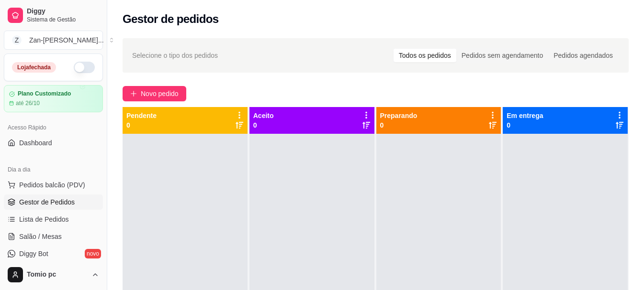  Describe the element at coordinates (53, 143) in the screenshot. I see `a: Dashboard` at that location.